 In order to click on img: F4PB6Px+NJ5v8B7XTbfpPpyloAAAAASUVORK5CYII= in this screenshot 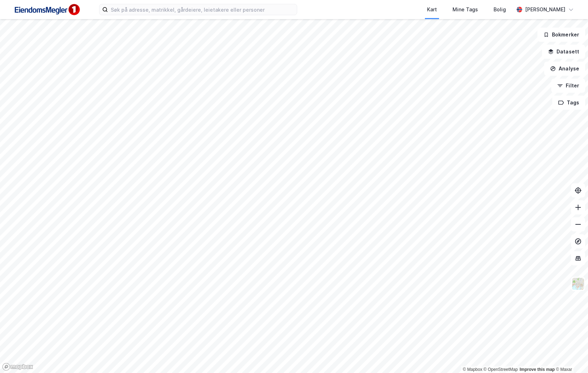, I will do `click(47, 10)`.